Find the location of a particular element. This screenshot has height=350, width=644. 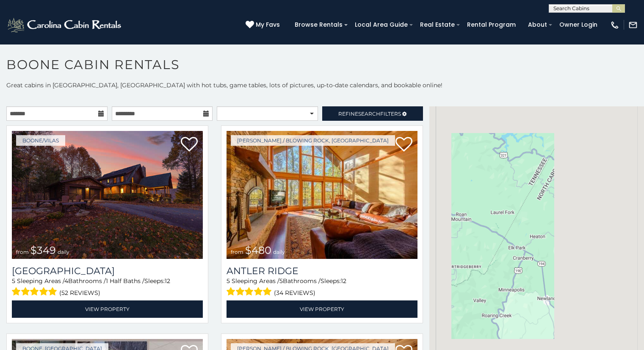

span: Search is located at coordinates (369, 113).